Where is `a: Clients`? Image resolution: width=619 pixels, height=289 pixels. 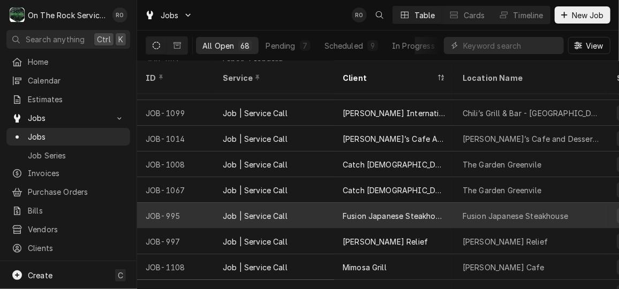
a: Clients is located at coordinates (68, 248).